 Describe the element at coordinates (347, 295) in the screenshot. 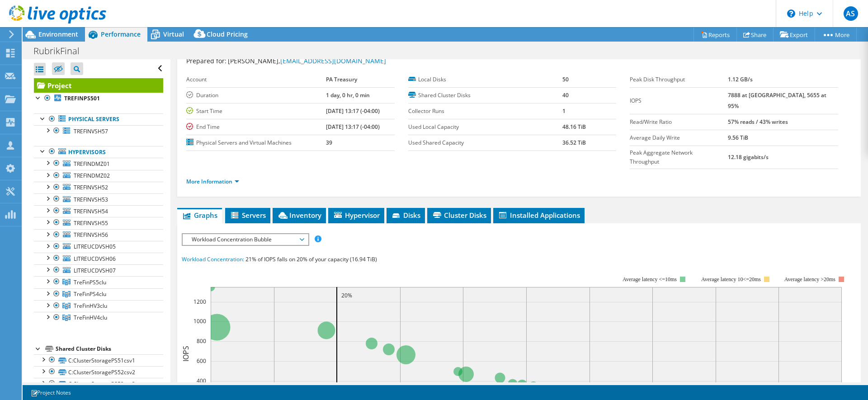

I see `text: 20%` at that location.